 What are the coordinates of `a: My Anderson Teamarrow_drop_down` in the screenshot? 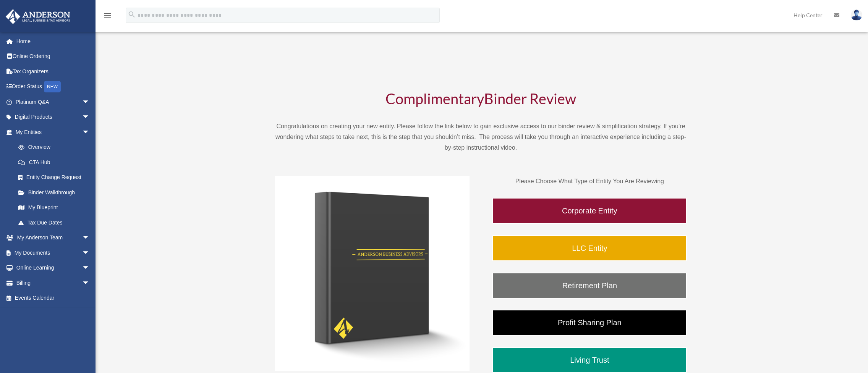 It's located at (53, 238).